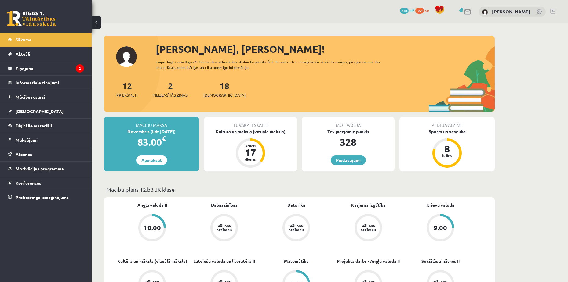 Image resolution: width=568 pixels, height=282 pixels. I want to click on div: 328, so click(348, 142).